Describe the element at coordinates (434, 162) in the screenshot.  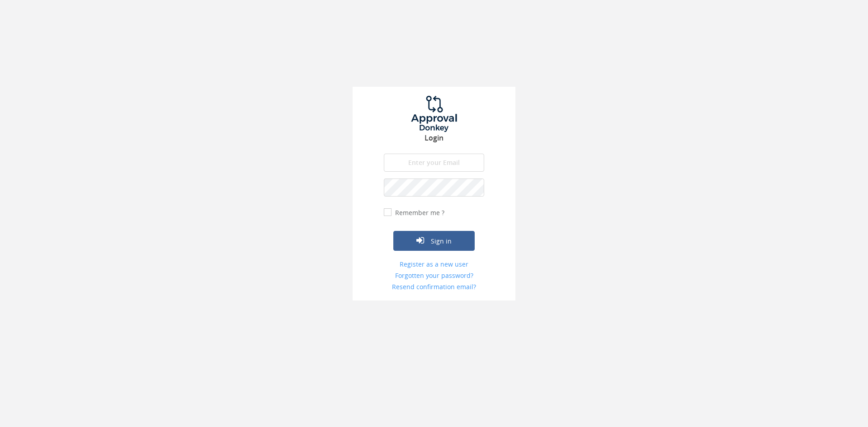
I see `input: Enter your Email` at that location.